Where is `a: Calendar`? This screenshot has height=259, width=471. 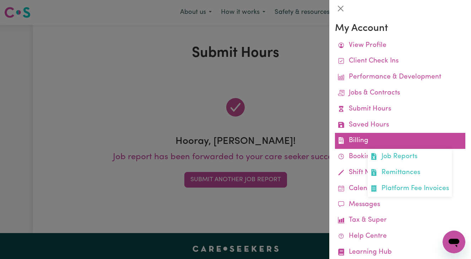
a: Calendar is located at coordinates (400, 189).